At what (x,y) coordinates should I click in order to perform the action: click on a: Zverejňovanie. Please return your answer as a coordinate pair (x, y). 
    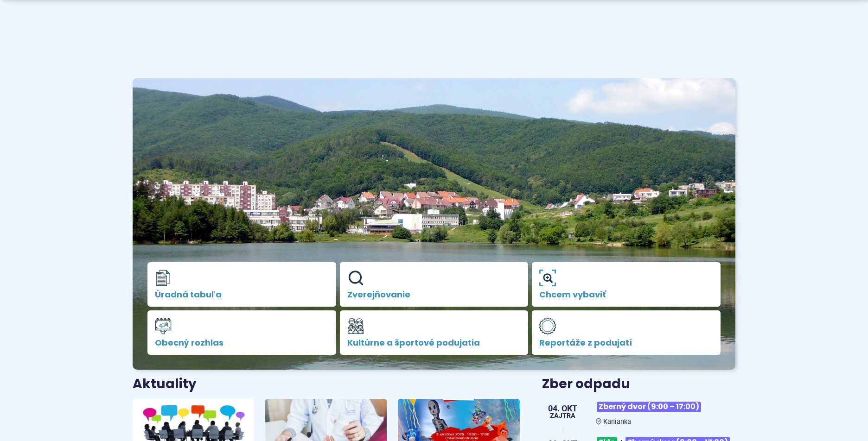
    Looking at the image, I should click on (434, 285).